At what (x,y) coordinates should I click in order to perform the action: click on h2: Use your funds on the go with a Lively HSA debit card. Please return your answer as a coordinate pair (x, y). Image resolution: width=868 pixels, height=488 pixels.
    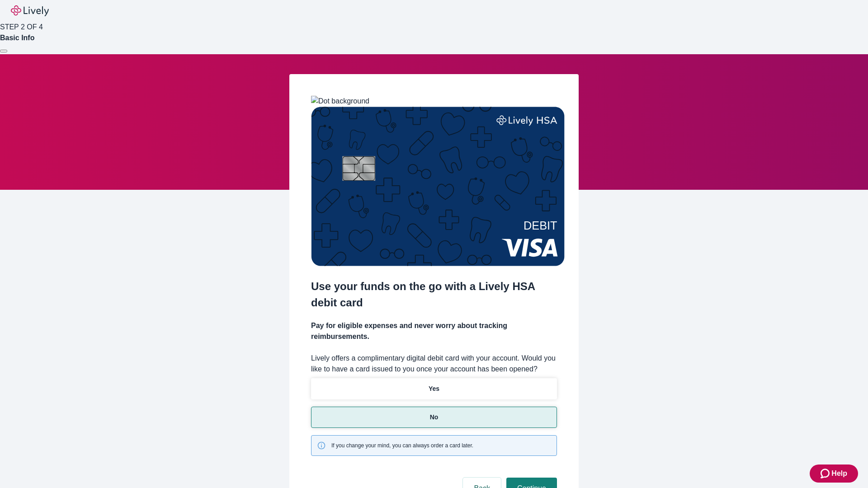
    Looking at the image, I should click on (434, 295).